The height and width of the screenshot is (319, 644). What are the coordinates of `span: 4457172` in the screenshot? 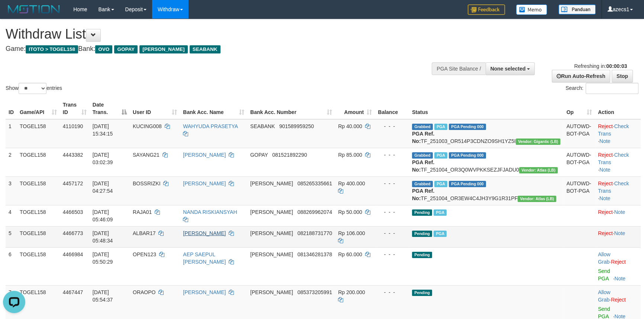 It's located at (73, 184).